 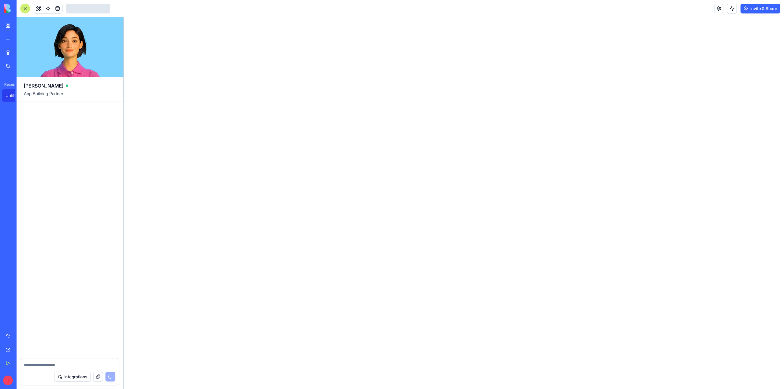 What do you see at coordinates (14, 96) in the screenshot?
I see `a: Untitled App` at bounding box center [14, 96].